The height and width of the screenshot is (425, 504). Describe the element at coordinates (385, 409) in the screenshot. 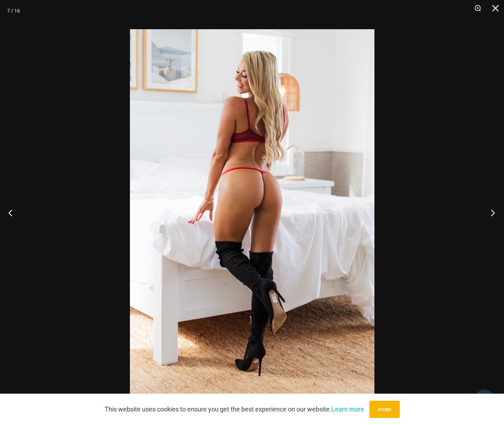

I see `button: Accept` at that location.